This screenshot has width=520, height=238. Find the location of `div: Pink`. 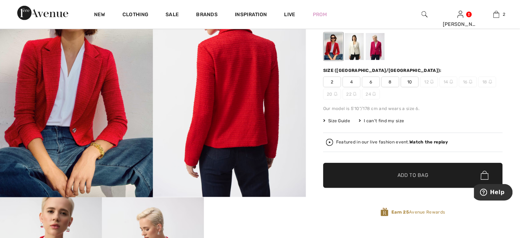

div: Pink is located at coordinates (375, 46).